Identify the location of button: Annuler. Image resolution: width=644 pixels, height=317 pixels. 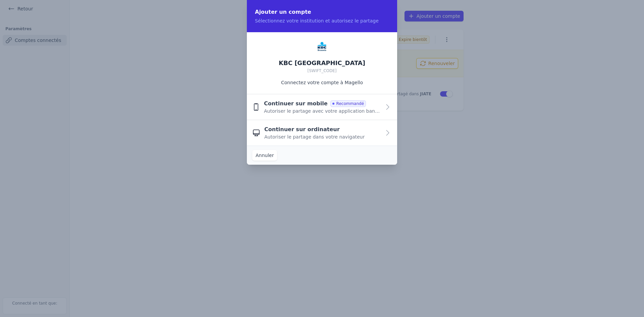
(265, 155).